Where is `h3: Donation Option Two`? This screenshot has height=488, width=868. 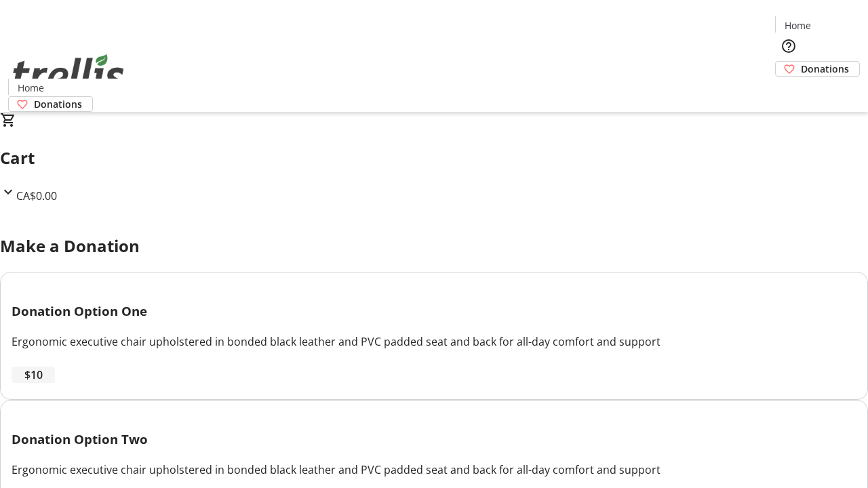 h3: Donation Option Two is located at coordinates (434, 439).